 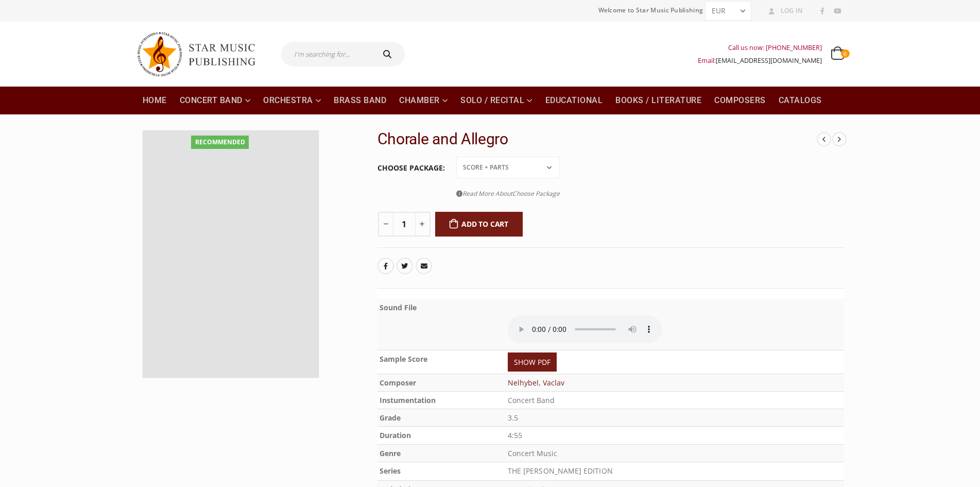 I want to click on span: Welcome to Star Music Publishing, so click(x=651, y=10).